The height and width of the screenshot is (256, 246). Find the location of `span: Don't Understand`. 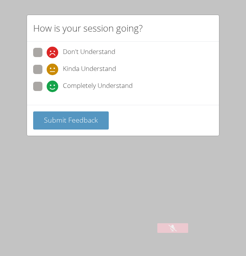

span: Don't Understand is located at coordinates (89, 52).